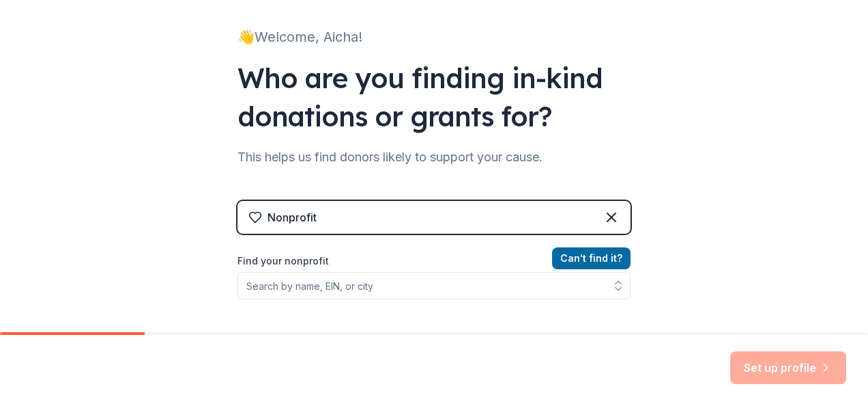 Image resolution: width=868 pixels, height=406 pixels. What do you see at coordinates (591, 258) in the screenshot?
I see `button: Can't find it?` at bounding box center [591, 258].